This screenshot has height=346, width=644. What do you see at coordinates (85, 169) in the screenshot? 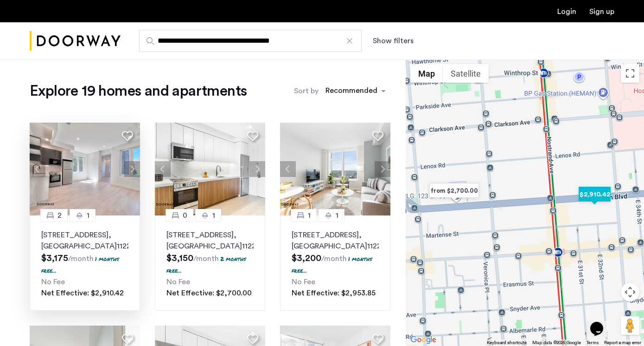
I see `img: 2013_638446582558794198.jpeg` at bounding box center [85, 169].